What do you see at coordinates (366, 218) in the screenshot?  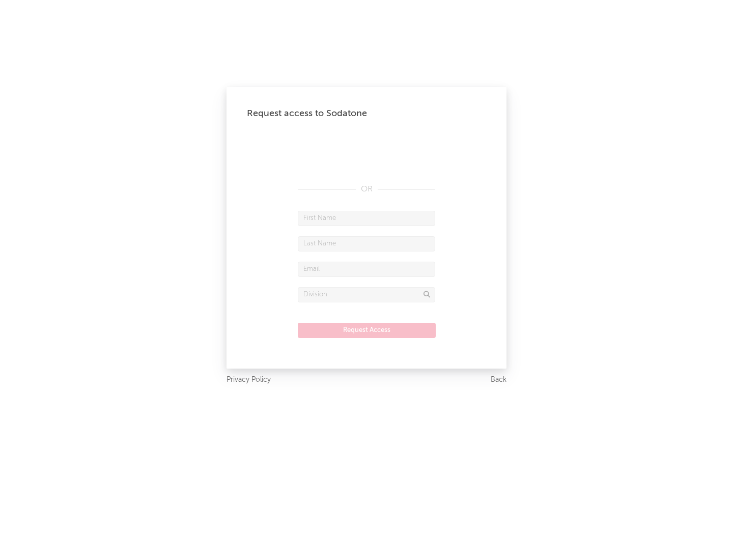 I see `input: First Name` at bounding box center [366, 218].